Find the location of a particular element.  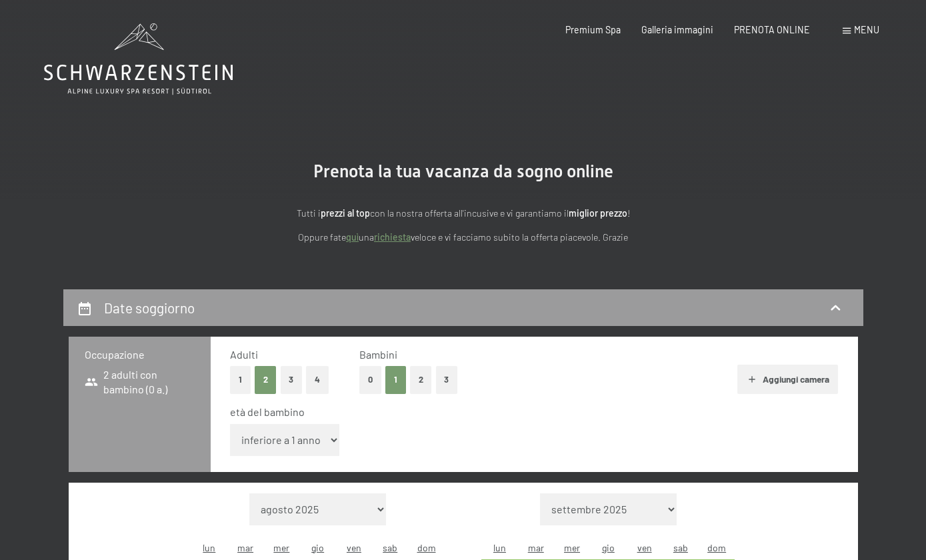

p: Tutti i con la nostra offerta all'incusive e vi garantiamo il ! is located at coordinates (463, 213).